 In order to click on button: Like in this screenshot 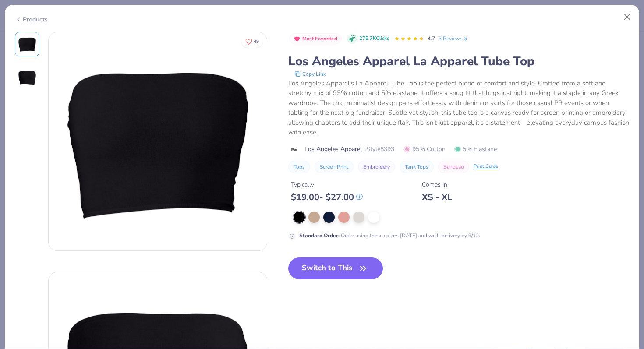, I will do `click(252, 42)`.